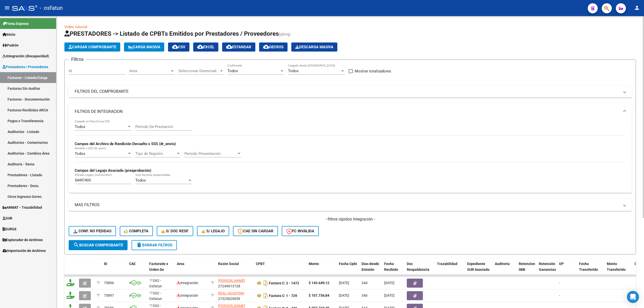  I want to click on mat-icon: delete, so click(139, 245).